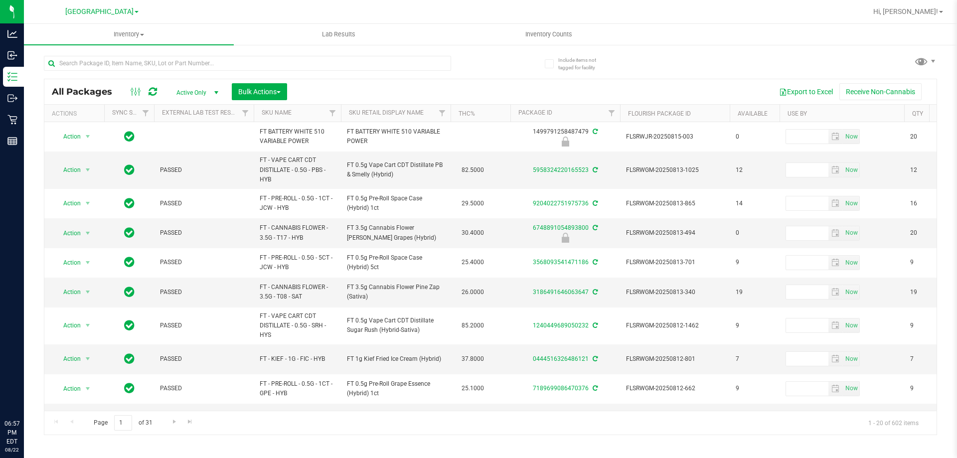 This screenshot has height=458, width=957. What do you see at coordinates (548, 34) in the screenshot?
I see `span: Inventory Counts` at bounding box center [548, 34].